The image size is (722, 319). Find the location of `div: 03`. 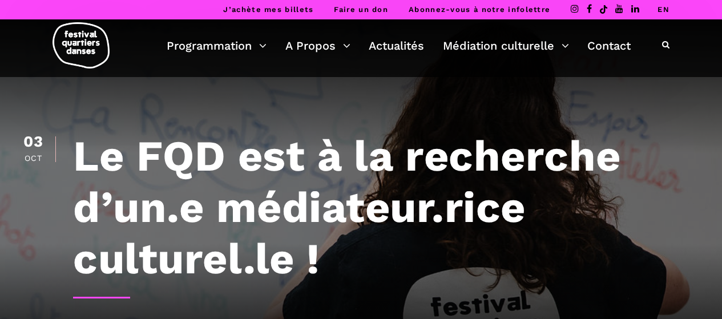

div: 03 is located at coordinates (33, 142).